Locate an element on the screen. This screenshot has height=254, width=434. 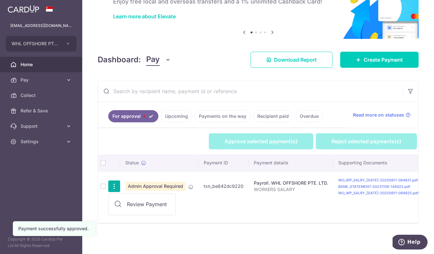
a: Read more on statuses is located at coordinates (381, 115).